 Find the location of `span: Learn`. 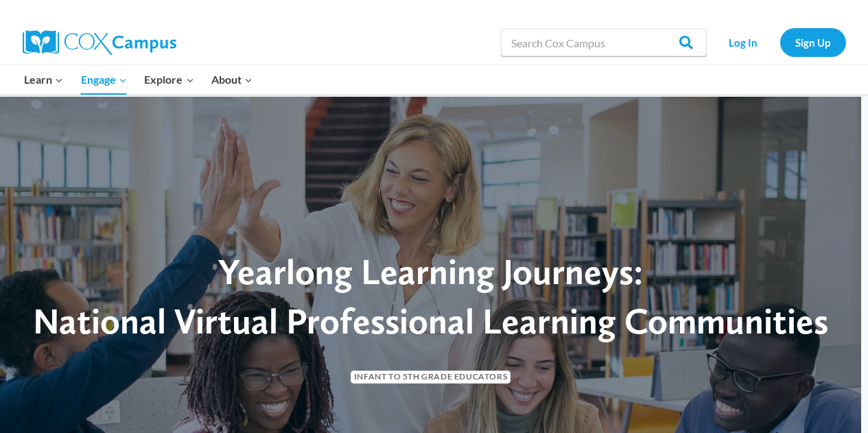

span: Learn is located at coordinates (43, 80).